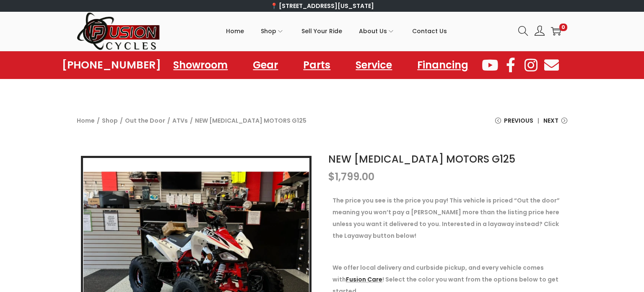  I want to click on span: Home, so click(235, 31).